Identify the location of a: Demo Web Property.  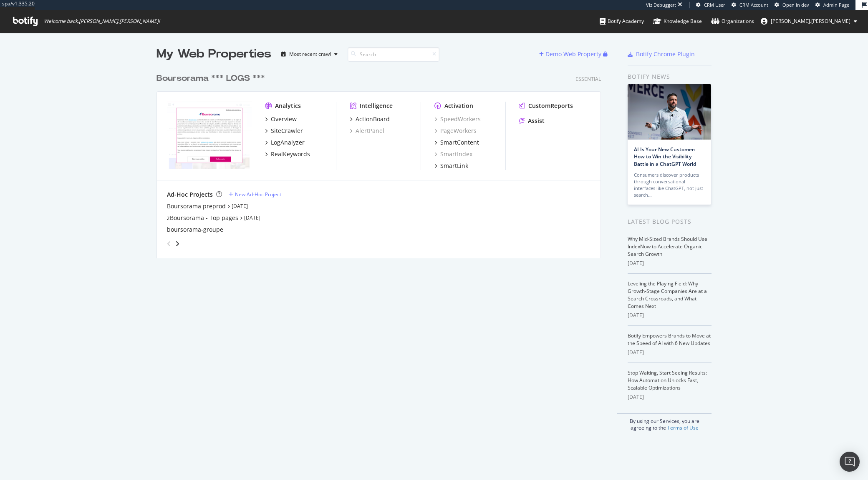
(571, 54).